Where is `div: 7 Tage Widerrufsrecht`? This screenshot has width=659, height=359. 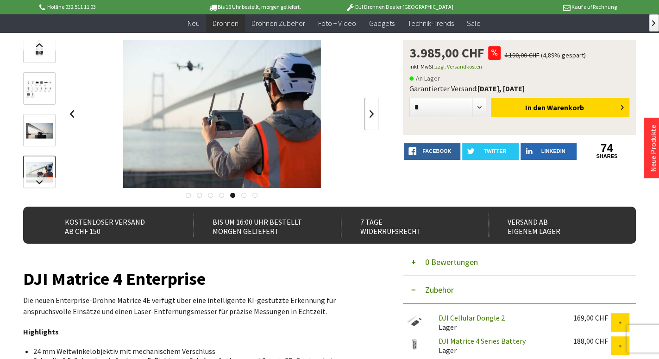 div: 7 Tage Widerrufsrecht is located at coordinates (406, 225).